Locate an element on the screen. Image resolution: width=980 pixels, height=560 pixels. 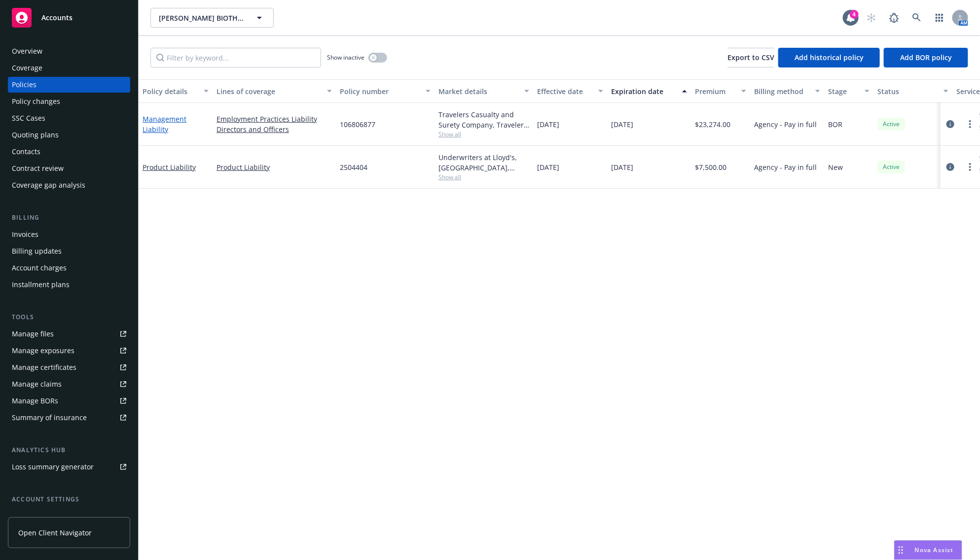
div: Policy changes is located at coordinates (36, 101).